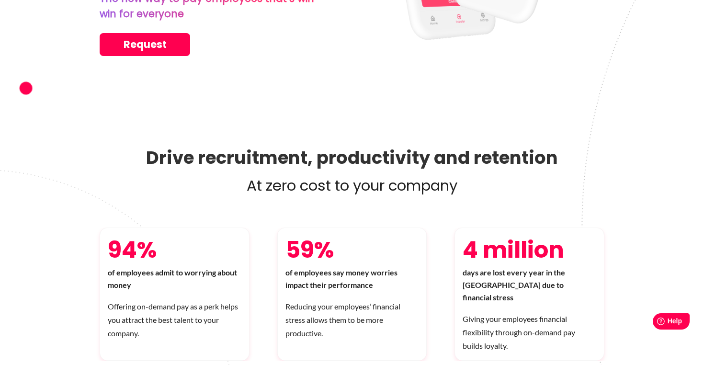 The width and height of the screenshot is (704, 365). What do you see at coordinates (56, 11) in the screenshot?
I see `span: Help` at bounding box center [56, 11].